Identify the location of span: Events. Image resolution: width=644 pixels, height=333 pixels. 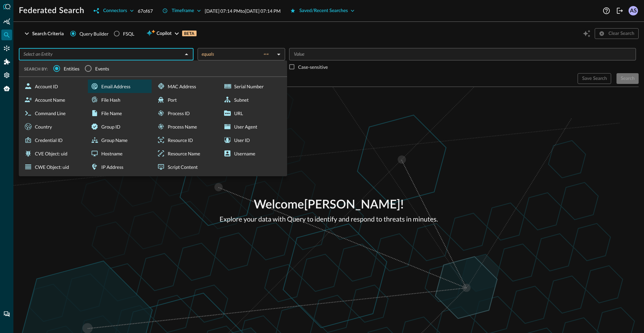
(102, 69).